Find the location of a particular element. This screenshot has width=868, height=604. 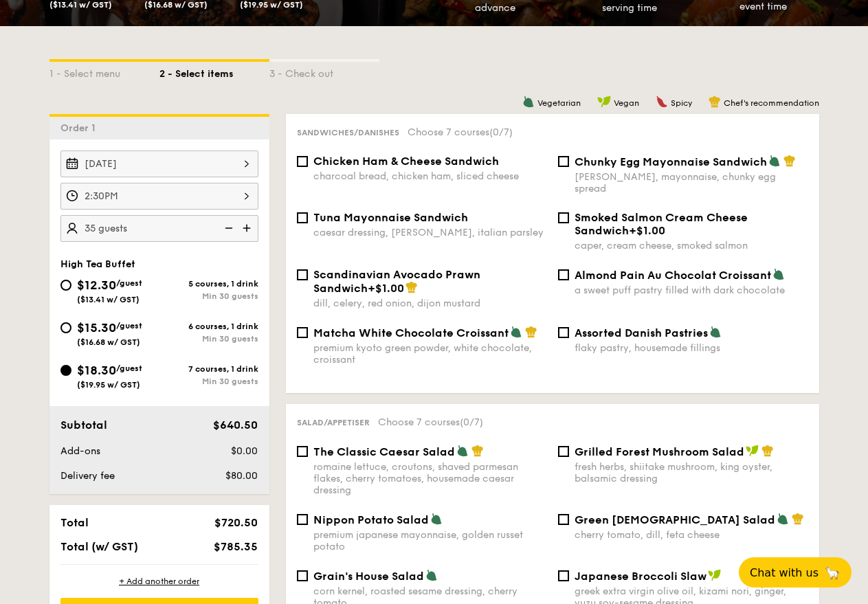

input: Event date is located at coordinates (160, 163).